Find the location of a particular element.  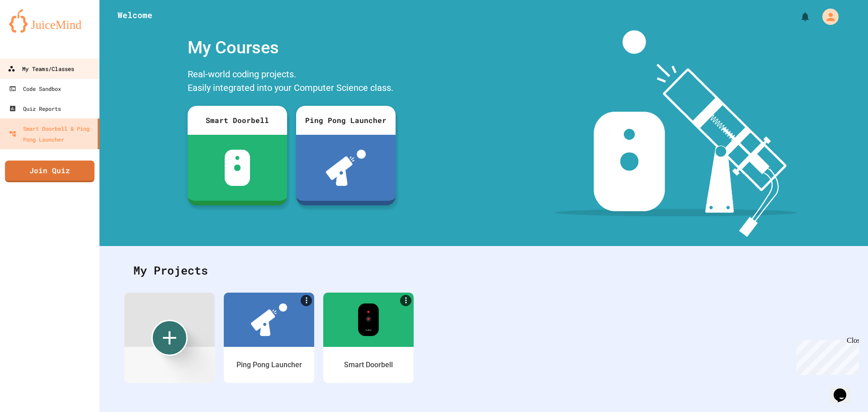

img: logo-orange.svg is located at coordinates (50, 21).